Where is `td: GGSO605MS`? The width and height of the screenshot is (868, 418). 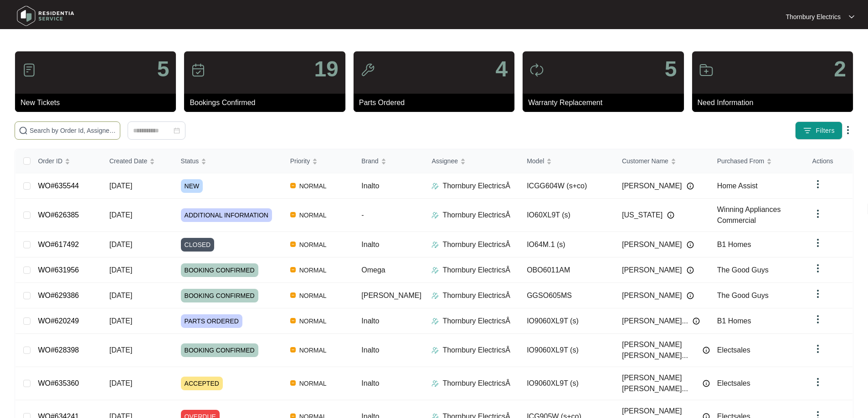
td: GGSO605MS is located at coordinates (567, 296).